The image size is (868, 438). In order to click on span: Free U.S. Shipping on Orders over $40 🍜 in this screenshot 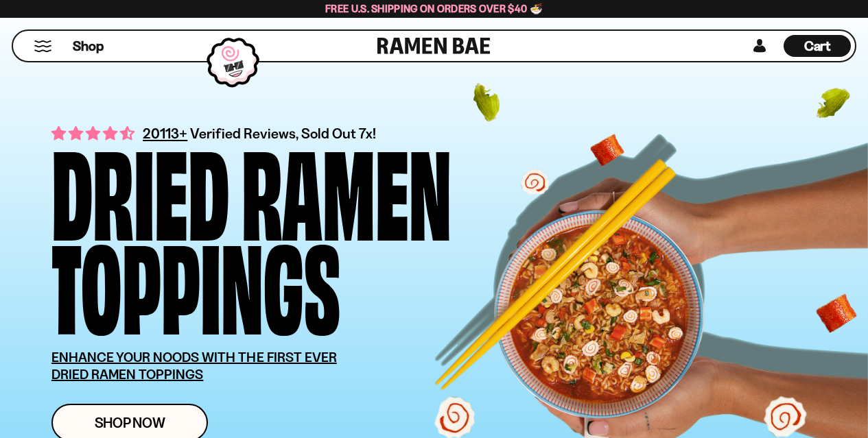, I will do `click(434, 8)`.